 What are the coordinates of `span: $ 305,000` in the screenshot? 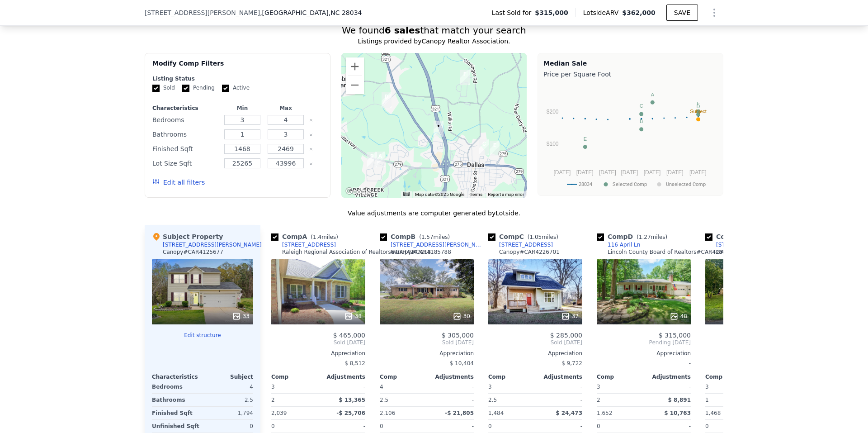 It's located at (458, 336).